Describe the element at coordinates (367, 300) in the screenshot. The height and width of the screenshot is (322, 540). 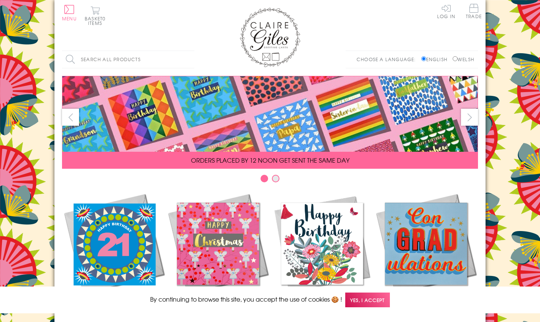
I see `span: Yes, I accept` at that location.